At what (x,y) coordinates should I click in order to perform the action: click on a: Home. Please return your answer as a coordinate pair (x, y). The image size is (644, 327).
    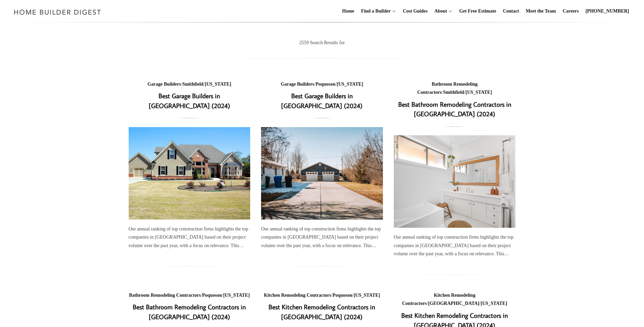
    Looking at the image, I should click on (349, 11).